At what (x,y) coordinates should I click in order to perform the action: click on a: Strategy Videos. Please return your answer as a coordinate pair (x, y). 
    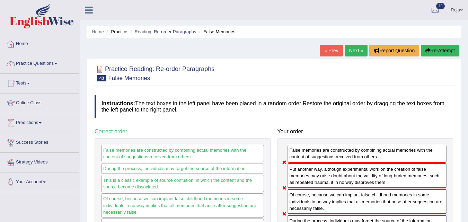
    Looking at the image, I should click on (40, 161).